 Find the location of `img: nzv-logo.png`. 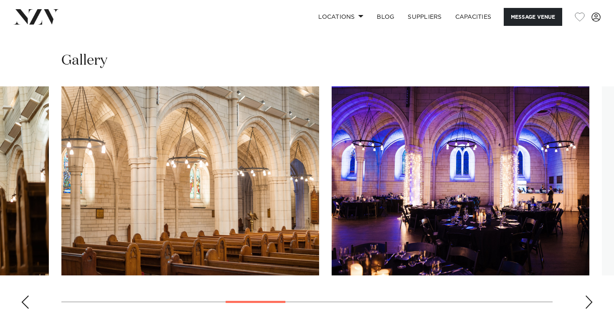

img: nzv-logo.png is located at coordinates (36, 17).